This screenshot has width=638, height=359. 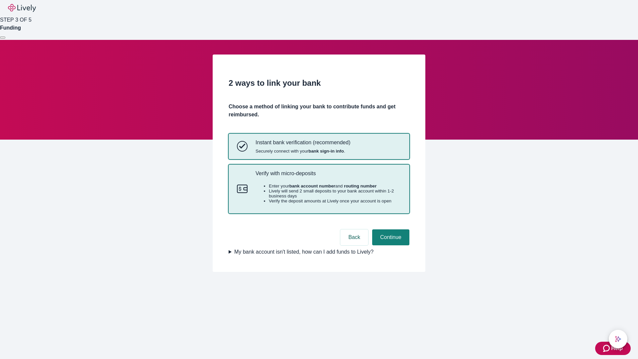 I want to click on li: Verify the deposit amounts at Lively once your account is open, so click(x=335, y=201).